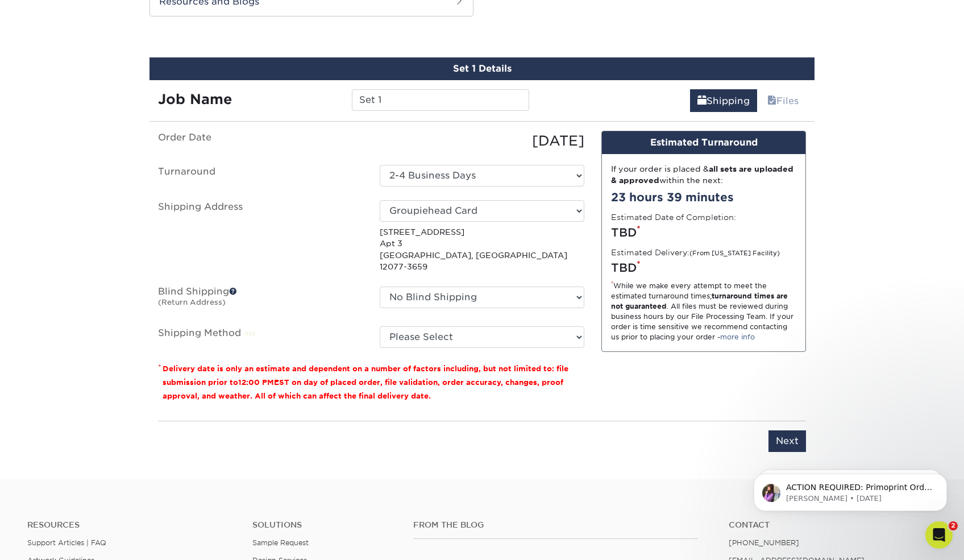 The height and width of the screenshot is (560, 964). What do you see at coordinates (195, 99) in the screenshot?
I see `strong: Job Name` at bounding box center [195, 99].